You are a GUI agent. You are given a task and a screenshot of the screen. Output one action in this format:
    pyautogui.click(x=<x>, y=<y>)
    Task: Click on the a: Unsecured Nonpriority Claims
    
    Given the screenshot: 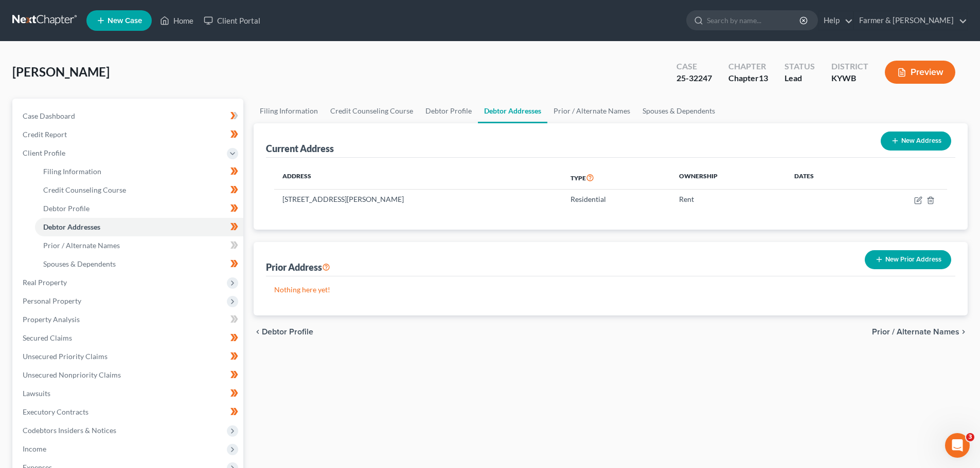 What is the action you would take?
    pyautogui.click(x=129, y=376)
    